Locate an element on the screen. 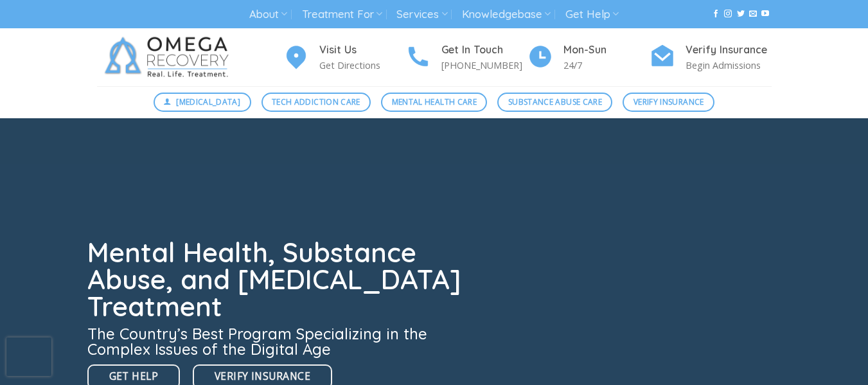 This screenshot has width=868, height=385. a: Visit Us Get Directions is located at coordinates (345, 57).